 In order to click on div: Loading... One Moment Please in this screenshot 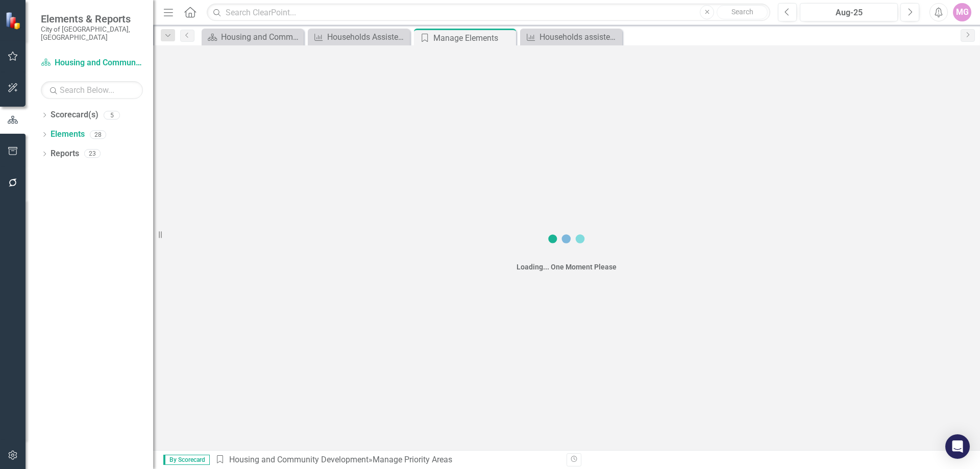, I will do `click(567, 267)`.